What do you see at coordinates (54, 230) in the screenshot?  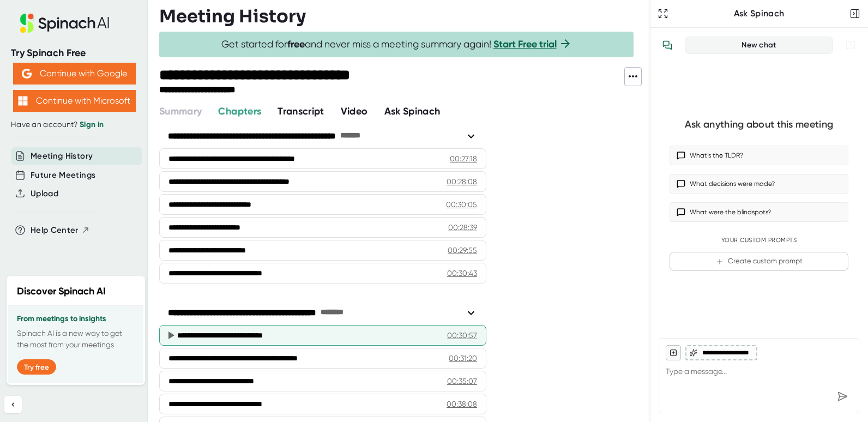 I see `span: Help Center` at bounding box center [54, 230].